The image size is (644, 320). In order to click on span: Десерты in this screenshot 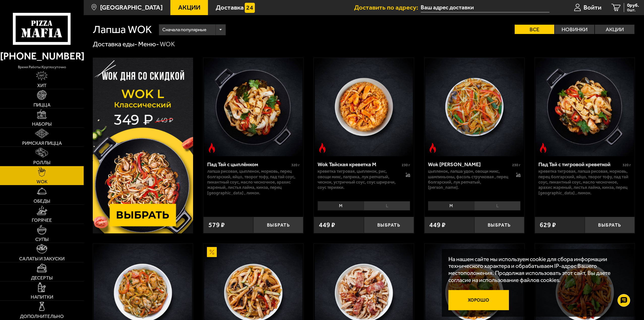, I will do `click(42, 278)`.